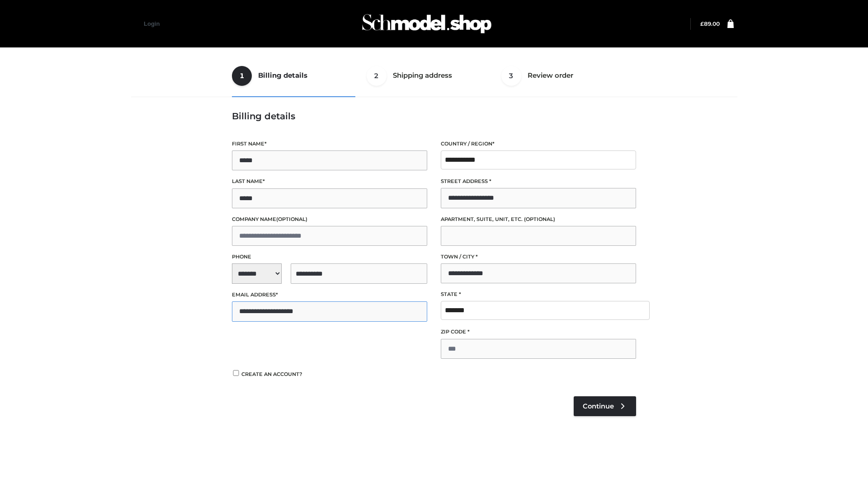  I want to click on h3: Billing details, so click(434, 116).